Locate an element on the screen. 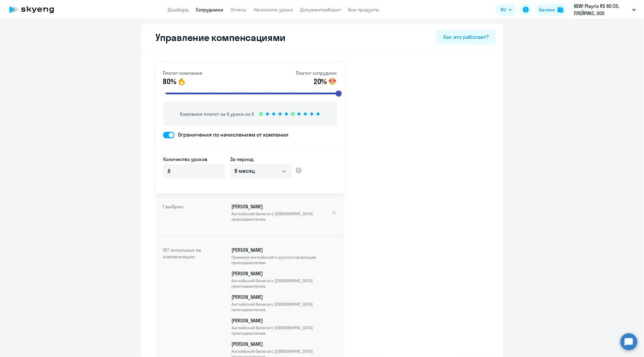 The height and width of the screenshot is (357, 644). p: Компания платит за 4 урока из 5 is located at coordinates (217, 114).